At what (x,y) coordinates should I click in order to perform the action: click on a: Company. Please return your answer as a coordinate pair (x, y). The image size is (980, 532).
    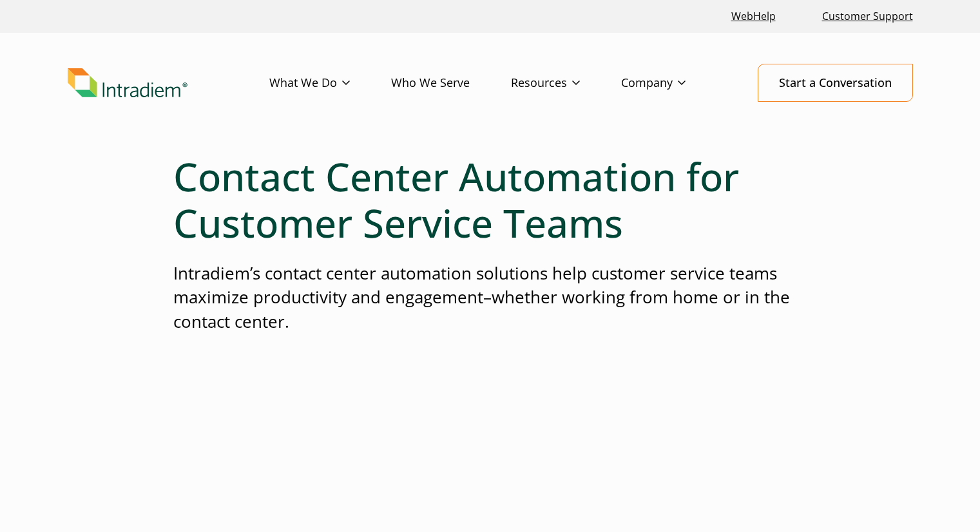
    Looking at the image, I should click on (674, 83).